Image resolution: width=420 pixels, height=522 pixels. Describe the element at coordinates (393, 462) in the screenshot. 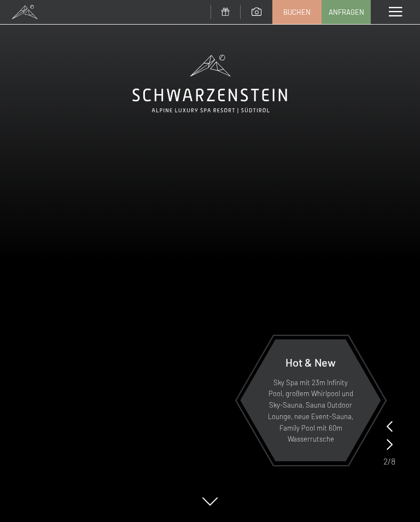

I see `span: 8` at that location.